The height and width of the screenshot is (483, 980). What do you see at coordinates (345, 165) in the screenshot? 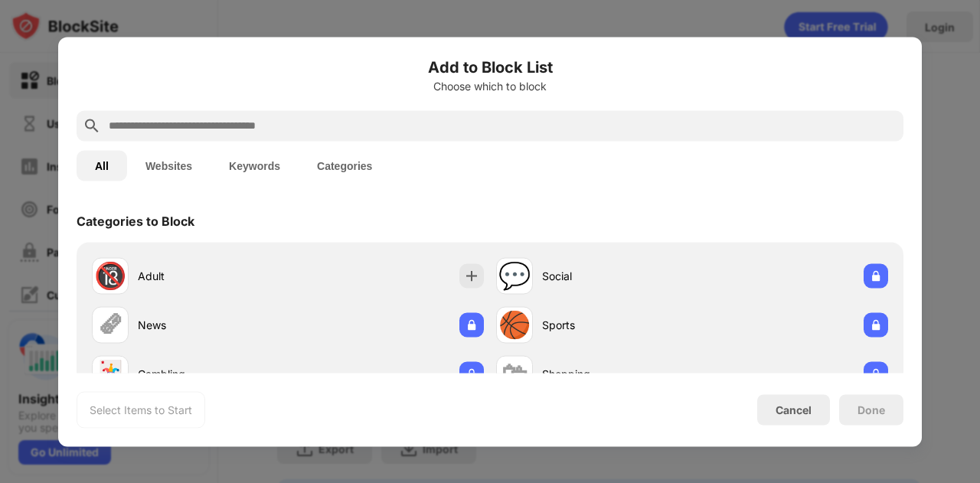
I see `button: Categories` at bounding box center [345, 165].